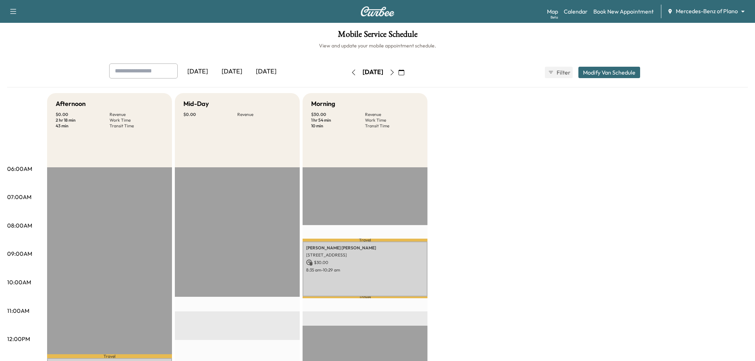  Describe the element at coordinates (323, 104) in the screenshot. I see `h5: Morning` at that location.